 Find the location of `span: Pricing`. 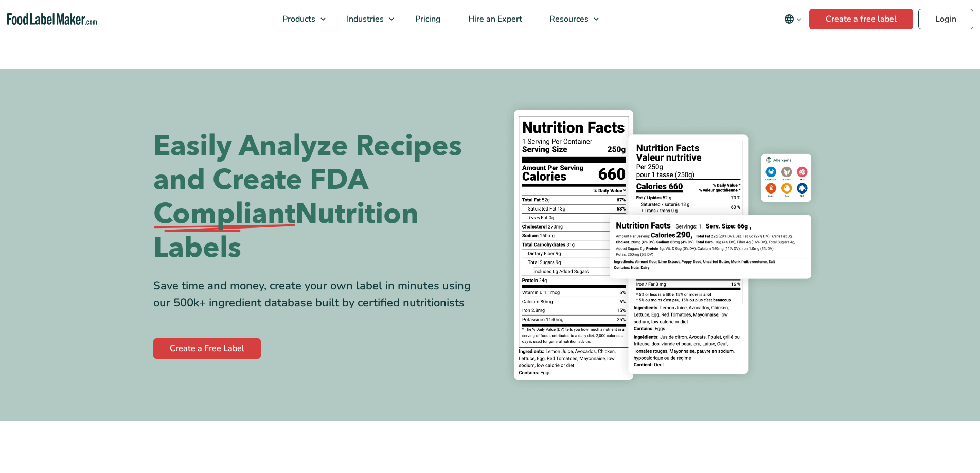

span: Pricing is located at coordinates (427, 19).